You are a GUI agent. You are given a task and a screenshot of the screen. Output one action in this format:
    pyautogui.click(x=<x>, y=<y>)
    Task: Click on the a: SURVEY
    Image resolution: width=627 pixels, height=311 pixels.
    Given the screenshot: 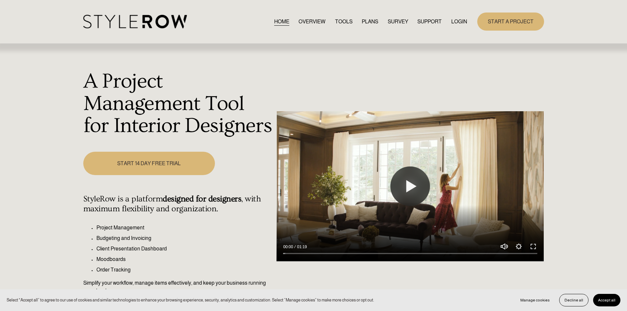 What is the action you would take?
    pyautogui.click(x=398, y=21)
    